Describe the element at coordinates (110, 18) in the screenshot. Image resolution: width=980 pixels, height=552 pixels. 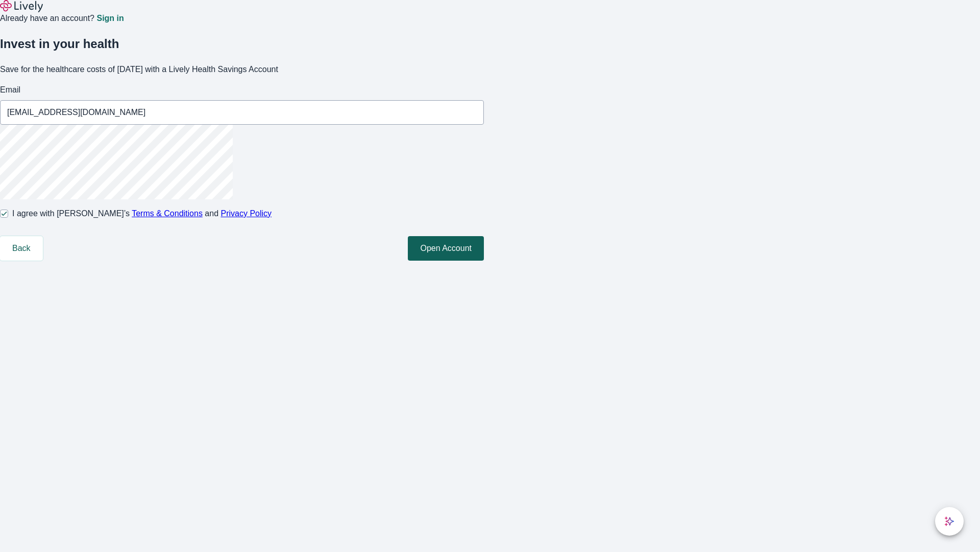
I see `a: Sign in` at that location.